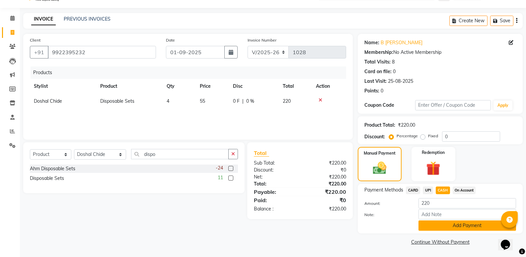 This screenshot has width=526, height=257. What do you see at coordinates (465, 190) in the screenshot?
I see `span: On Account` at bounding box center [465, 190].